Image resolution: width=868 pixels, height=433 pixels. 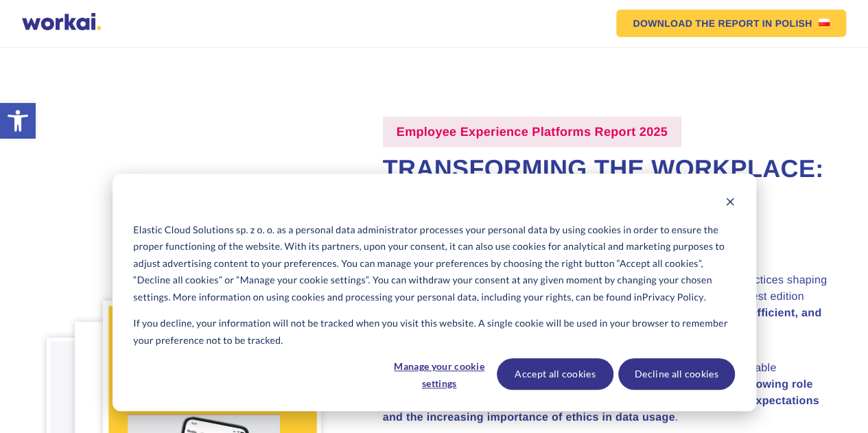 I want to click on img: Polish flag, so click(x=824, y=22).